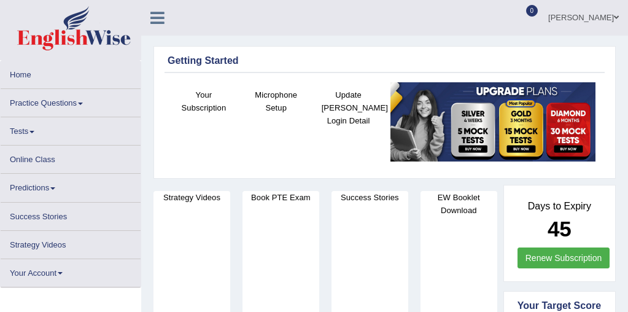 Image resolution: width=628 pixels, height=312 pixels. I want to click on a: Practice Questions, so click(71, 101).